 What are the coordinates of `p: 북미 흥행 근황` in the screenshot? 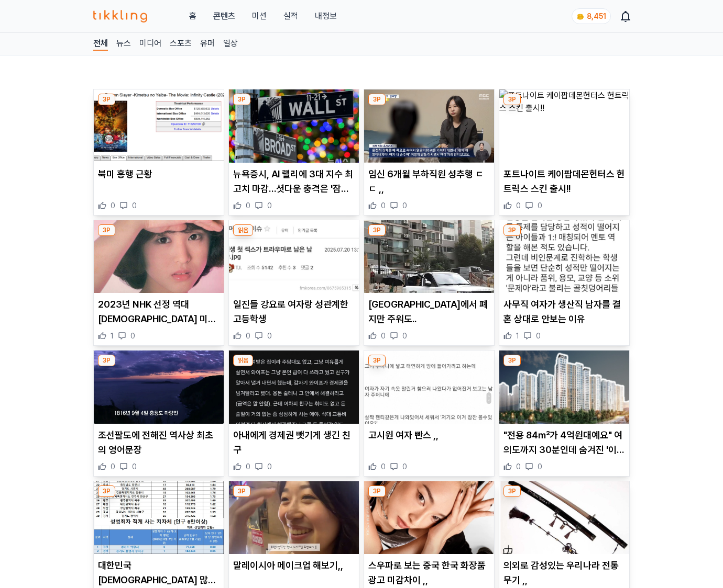 It's located at (159, 174).